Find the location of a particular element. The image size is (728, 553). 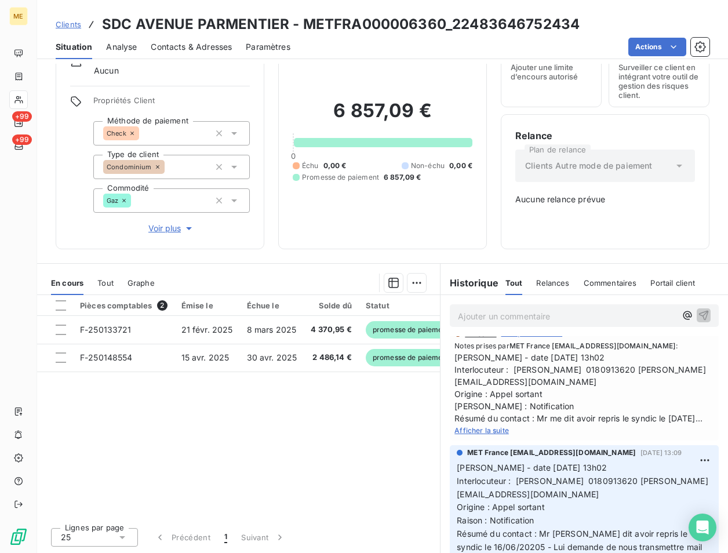

span: 2 is located at coordinates (162, 305).